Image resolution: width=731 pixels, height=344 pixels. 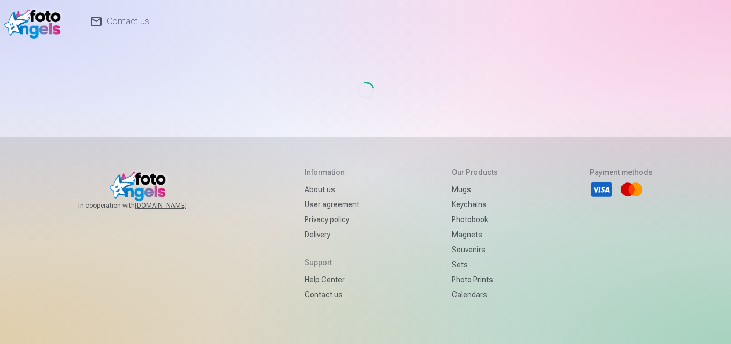 I want to click on a: User agreement, so click(x=332, y=205).